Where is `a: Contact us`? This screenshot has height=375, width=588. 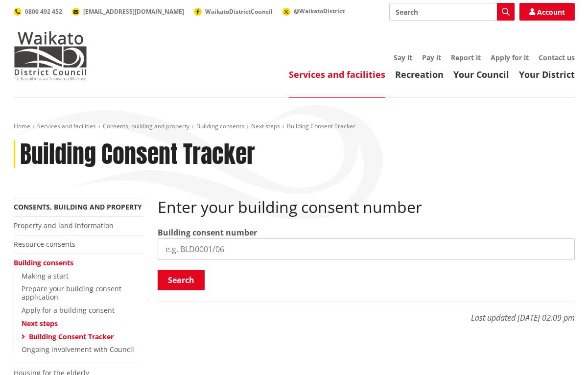 a: Contact us is located at coordinates (557, 57).